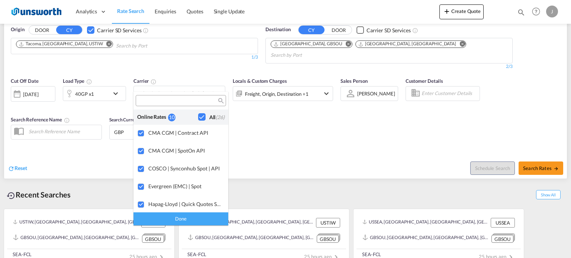 The image size is (571, 258). What do you see at coordinates (185, 204) in the screenshot?
I see `div: Hapag-Lloyd | Quick Quotes Spot` at bounding box center [185, 204].